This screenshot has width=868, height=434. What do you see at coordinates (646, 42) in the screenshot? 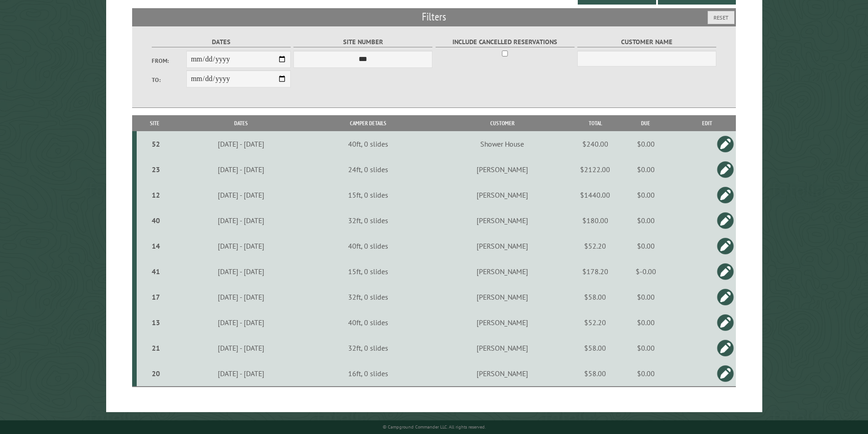
I see `label: Customer Name` at bounding box center [646, 42].